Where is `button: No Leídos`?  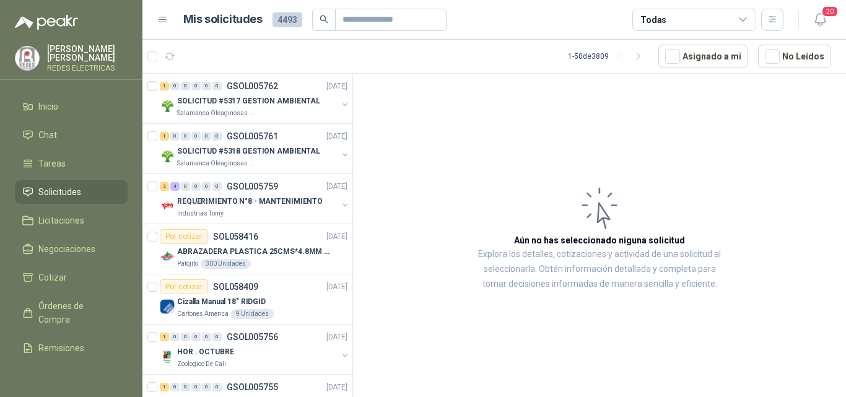 button: No Leídos is located at coordinates (794, 56).